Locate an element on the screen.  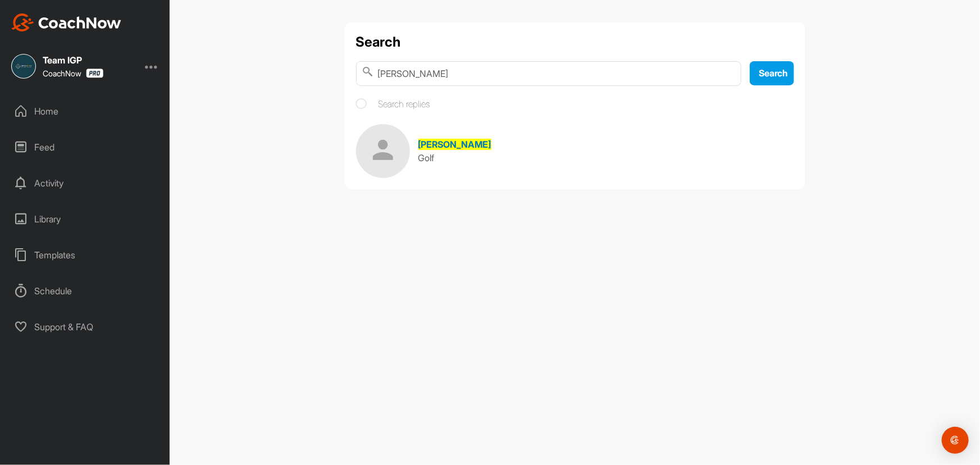
div: Activity is located at coordinates (86, 183).